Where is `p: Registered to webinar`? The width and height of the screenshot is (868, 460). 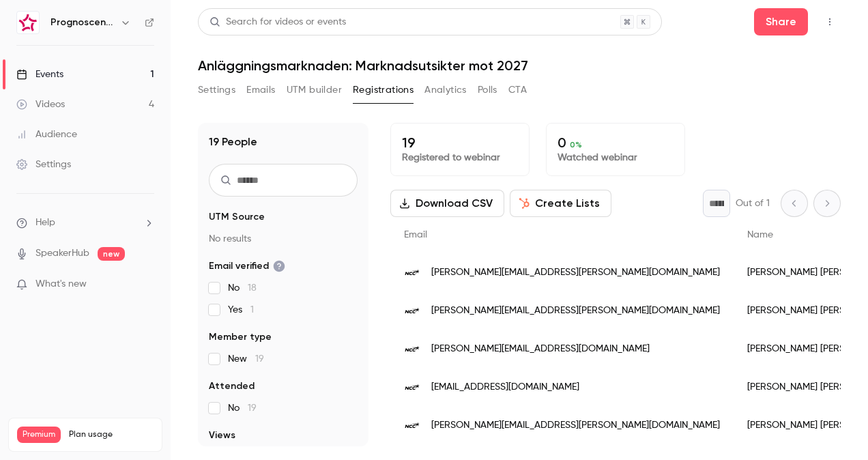
p: Registered to webinar is located at coordinates (460, 158).